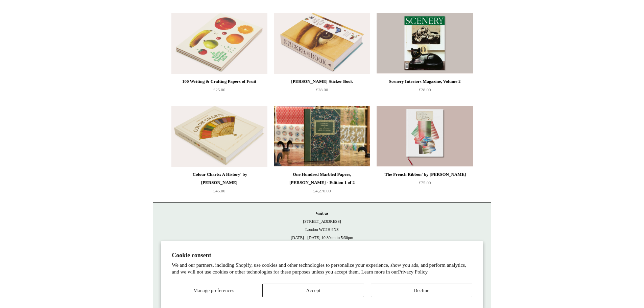 This screenshot has width=644, height=308. Describe the element at coordinates (422, 291) in the screenshot. I see `button: Decline` at that location.